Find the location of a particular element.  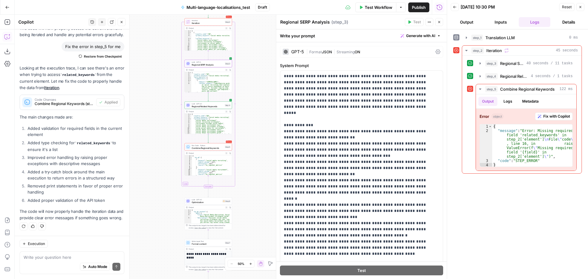

span: LLM · GPT-4.1 is located at coordinates (208, 104).